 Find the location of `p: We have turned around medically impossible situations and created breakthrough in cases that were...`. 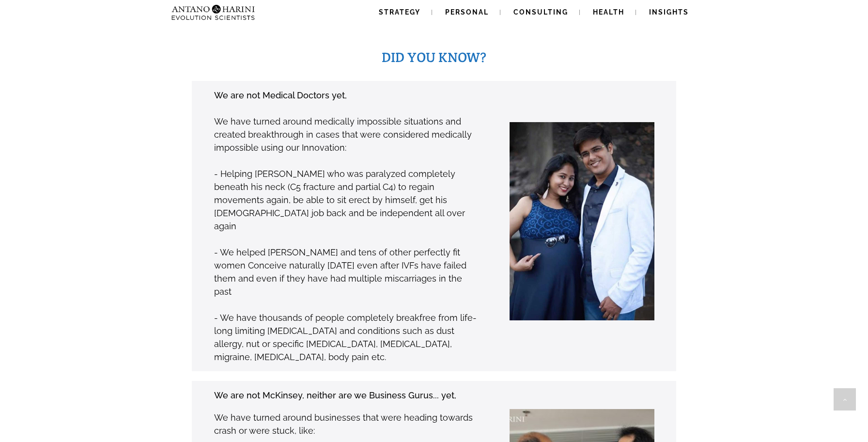

p: We have turned around medically impossible situations and created breakthrough in cases that were... is located at coordinates (347, 134).